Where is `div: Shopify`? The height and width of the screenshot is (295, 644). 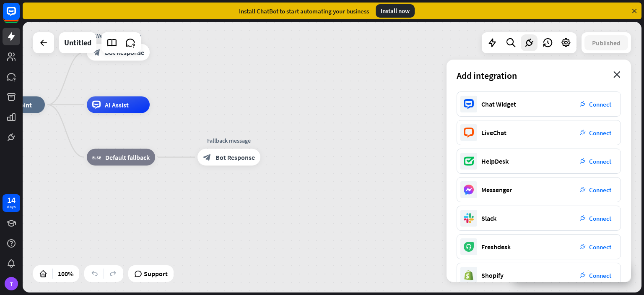
div: Shopify is located at coordinates (492, 275).